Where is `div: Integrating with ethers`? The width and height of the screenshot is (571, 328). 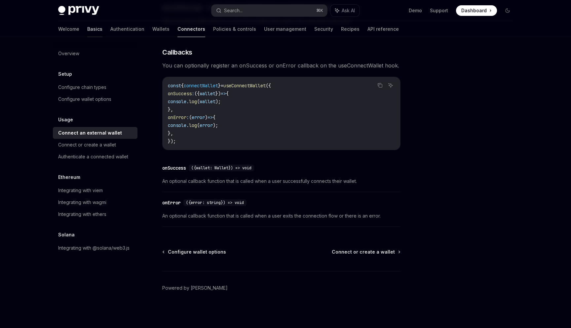
div: Integrating with ethers is located at coordinates (82, 214).